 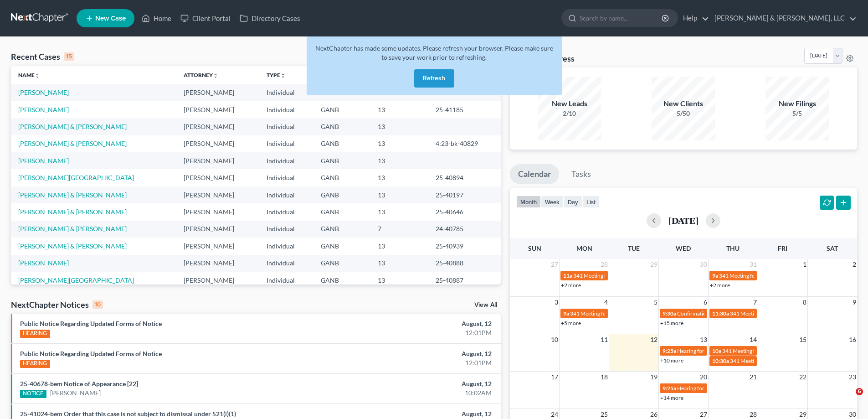 I want to click on a: Help, so click(x=694, y=18).